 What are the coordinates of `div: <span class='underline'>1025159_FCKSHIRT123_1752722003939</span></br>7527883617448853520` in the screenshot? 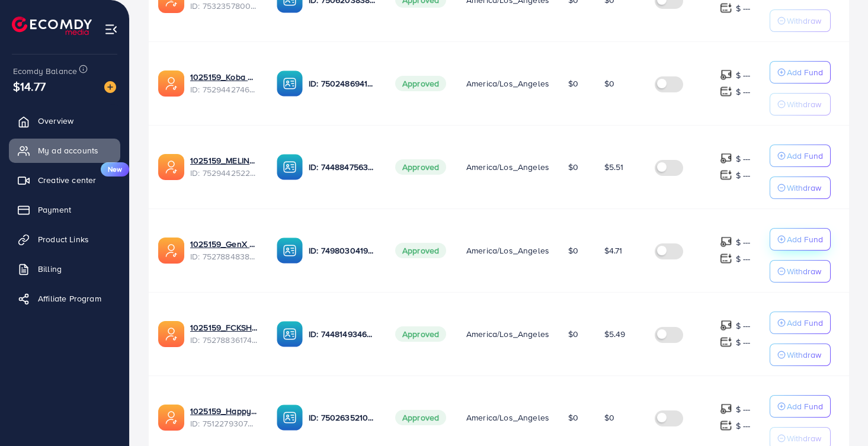 It's located at (224, 333).